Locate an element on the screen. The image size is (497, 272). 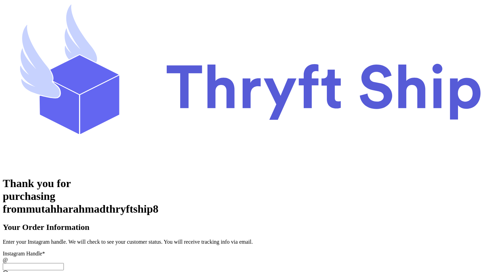
span: mutahharahmadthryftship8 is located at coordinates (92, 209).